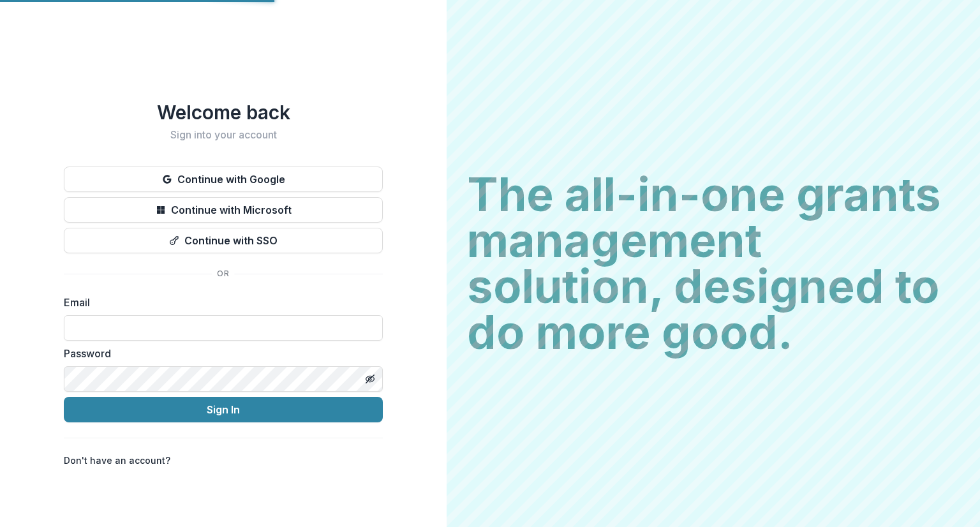 Image resolution: width=980 pixels, height=527 pixels. I want to click on h2: Sign into your account, so click(223, 135).